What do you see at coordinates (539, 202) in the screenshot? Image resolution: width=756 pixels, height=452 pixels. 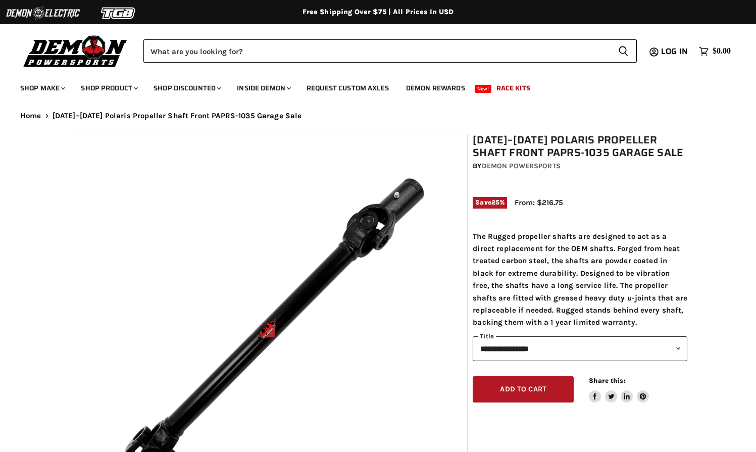 I see `span: From: $216.75` at bounding box center [539, 202].